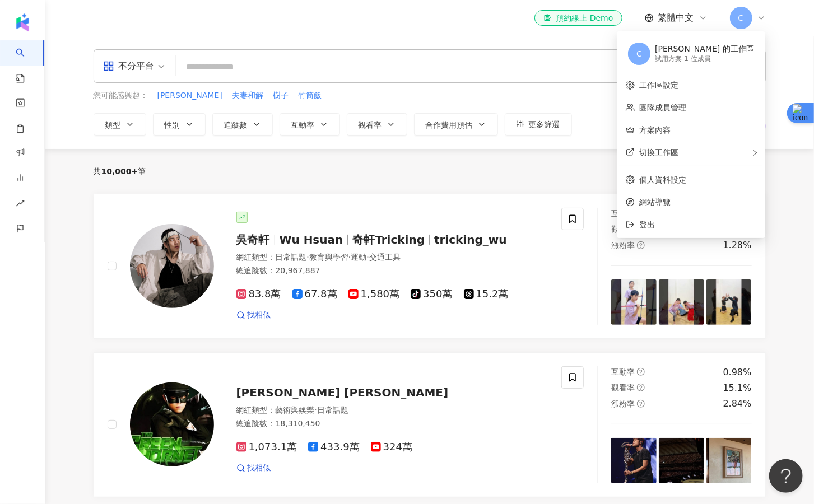 Image resolution: width=814 pixels, height=504 pixels. What do you see at coordinates (755, 153) in the screenshot?
I see `span: right` at bounding box center [755, 153].